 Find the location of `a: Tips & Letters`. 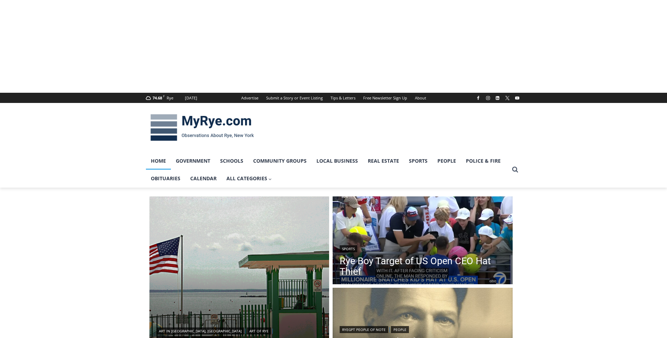

a: Tips & Letters is located at coordinates (343, 98).